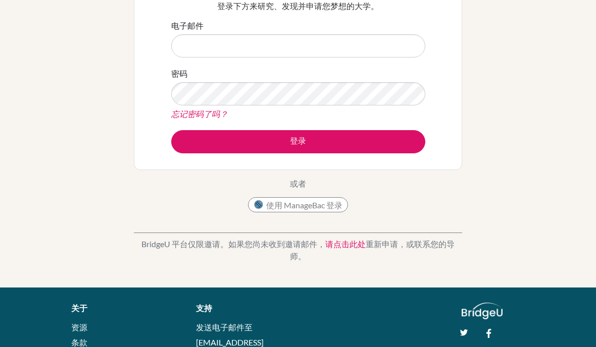  I want to click on a: 条款, so click(79, 342).